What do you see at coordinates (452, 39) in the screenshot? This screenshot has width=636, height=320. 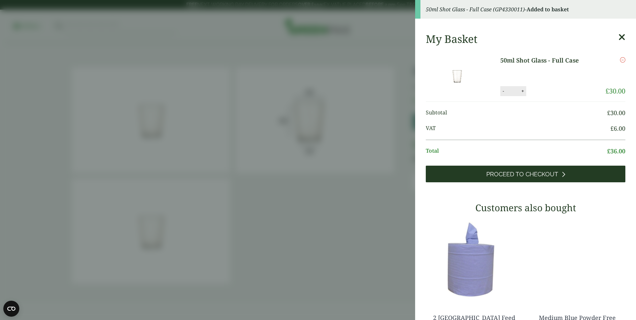 I see `h2: My Basket` at bounding box center [452, 39].